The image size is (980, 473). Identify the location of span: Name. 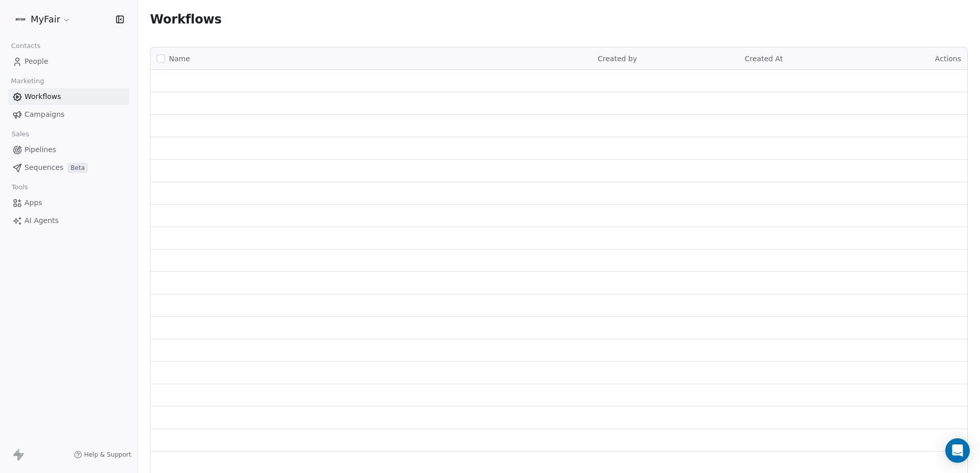
(179, 58).